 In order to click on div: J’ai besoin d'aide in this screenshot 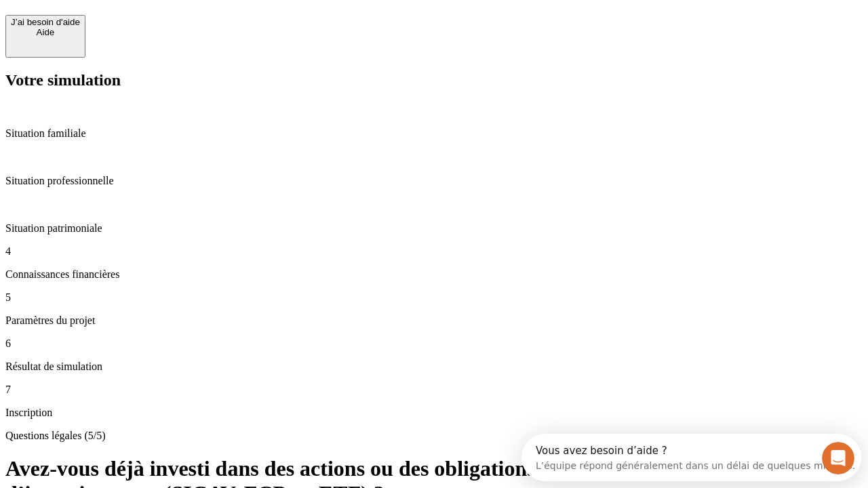, I will do `click(45, 22)`.